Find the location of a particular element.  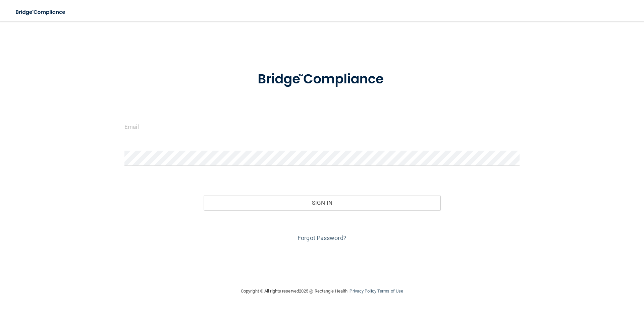

div: Copyright © All rights reserved 2025 @ Rectangle Health | | is located at coordinates (322, 291).